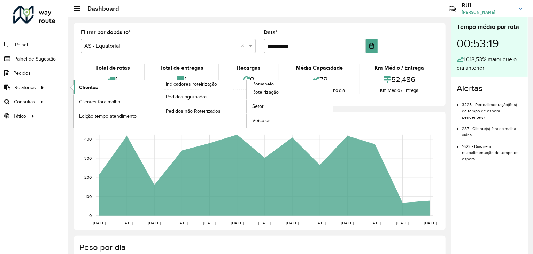 The image size is (533, 254). Describe the element at coordinates (187, 97) in the screenshot. I see `span: Pedidos agrupados` at that location.